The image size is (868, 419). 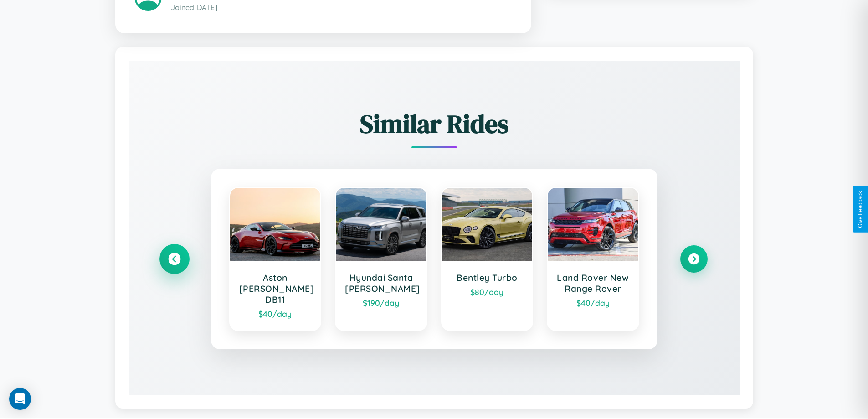 I want to click on div: $ 80 /day, so click(x=487, y=292).